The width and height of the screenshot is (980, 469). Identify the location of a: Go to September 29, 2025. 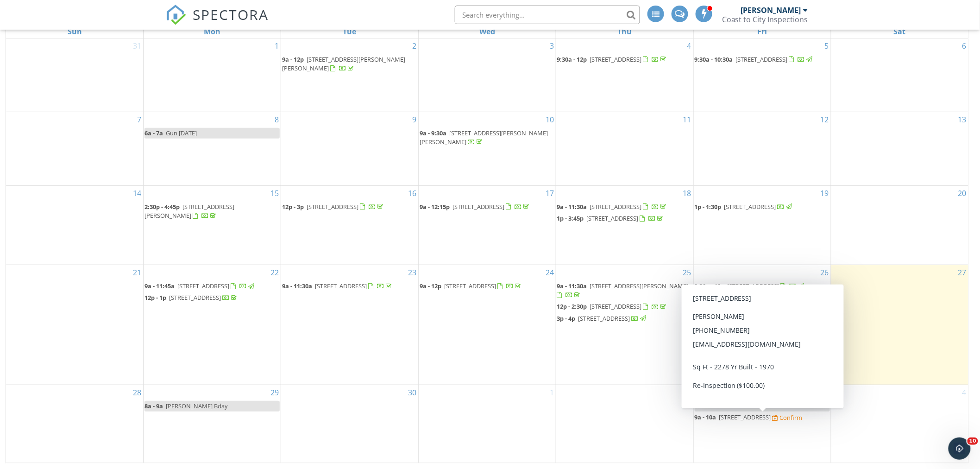
(274, 392).